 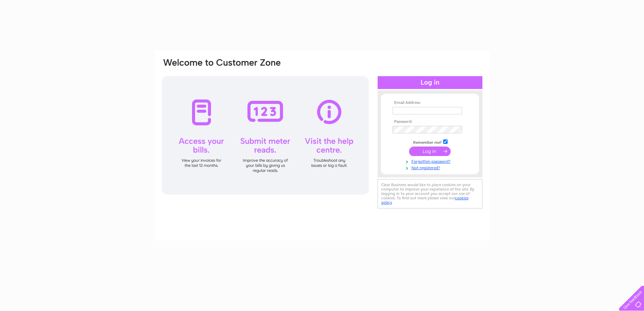 I want to click on th: Email Address:, so click(x=430, y=103).